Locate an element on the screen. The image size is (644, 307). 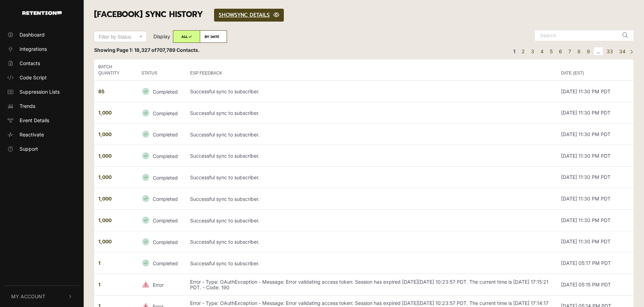
a: Trends is located at coordinates (42, 106).